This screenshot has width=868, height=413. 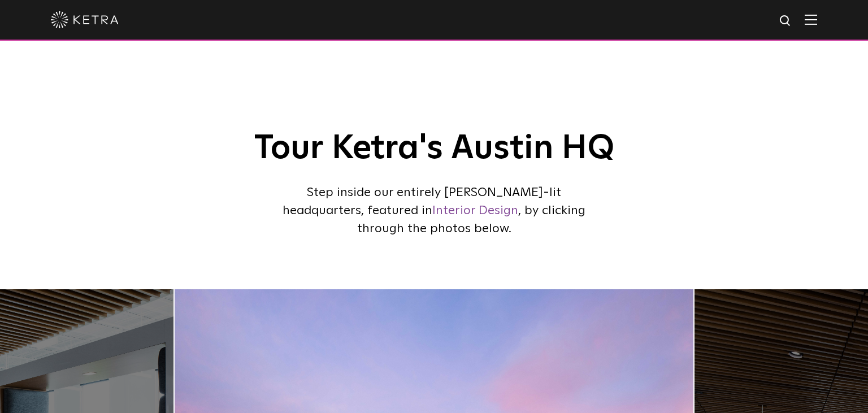 What do you see at coordinates (434, 149) in the screenshot?
I see `h2: Tour Ketra's Austin HQ` at bounding box center [434, 149].